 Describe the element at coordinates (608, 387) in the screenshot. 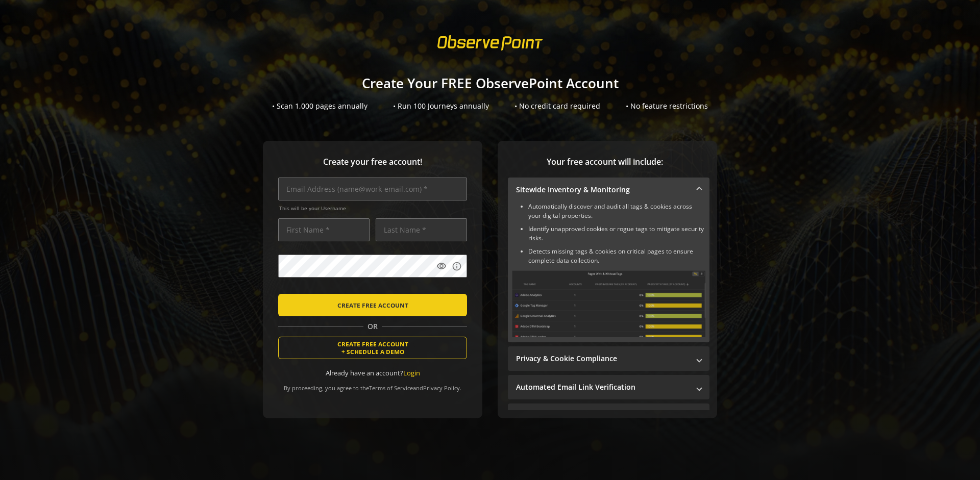

I see `mat-expansion-panel-header: Automated Email Link Verification` at that location.